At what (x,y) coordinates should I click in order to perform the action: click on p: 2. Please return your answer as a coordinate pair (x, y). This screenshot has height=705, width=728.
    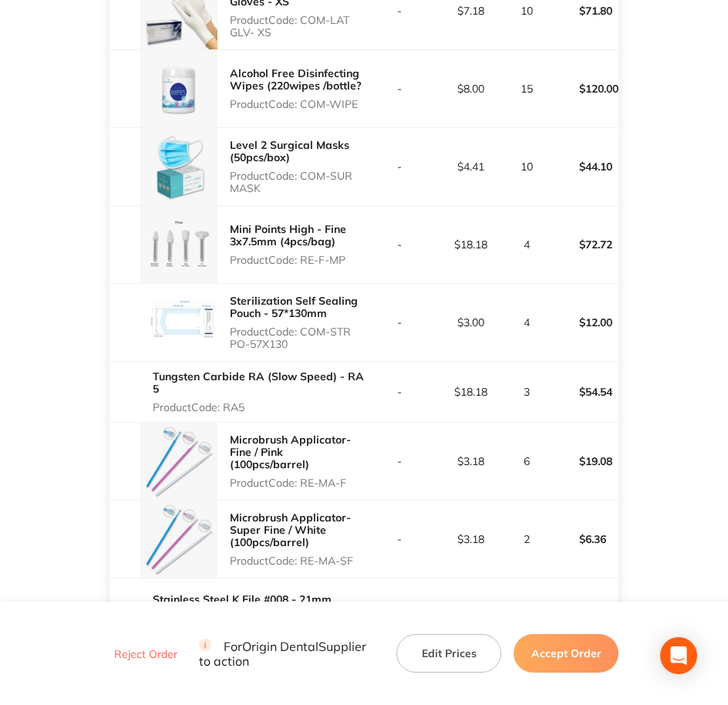
    Looking at the image, I should click on (526, 539).